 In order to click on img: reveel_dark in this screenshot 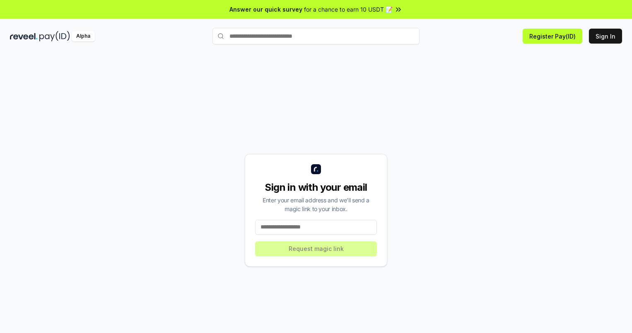, I will do `click(24, 36)`.